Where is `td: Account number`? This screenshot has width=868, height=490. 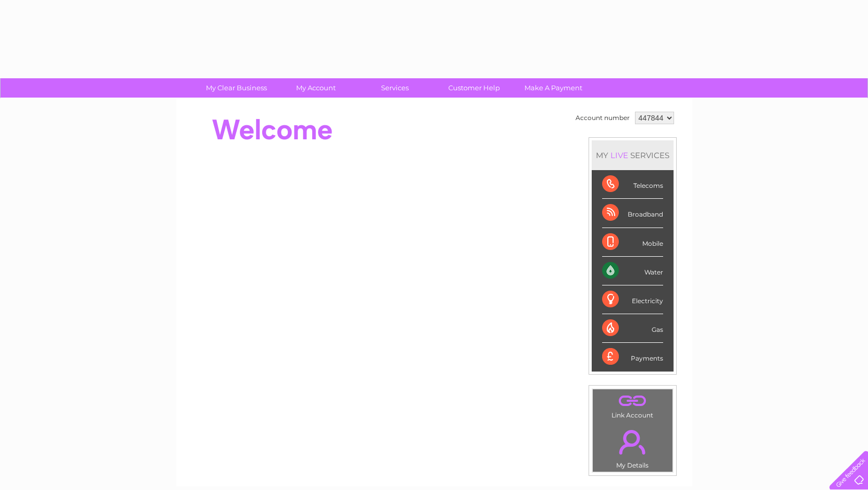 td: Account number is located at coordinates (603, 118).